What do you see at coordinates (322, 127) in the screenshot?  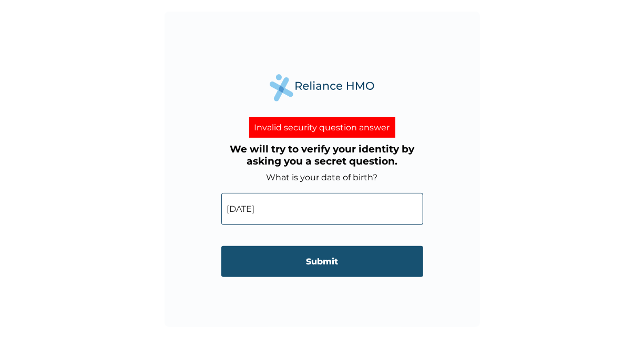 I see `div: Invalid security question answer` at bounding box center [322, 127].